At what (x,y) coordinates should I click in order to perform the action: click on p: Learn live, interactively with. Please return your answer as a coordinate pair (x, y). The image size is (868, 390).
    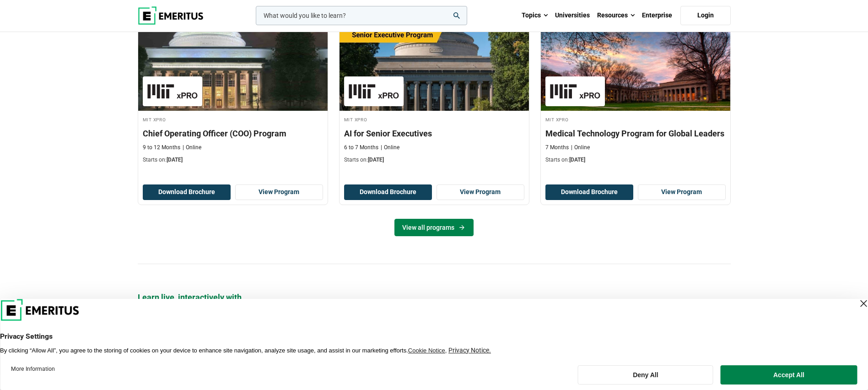
    Looking at the image, I should click on (435, 297).